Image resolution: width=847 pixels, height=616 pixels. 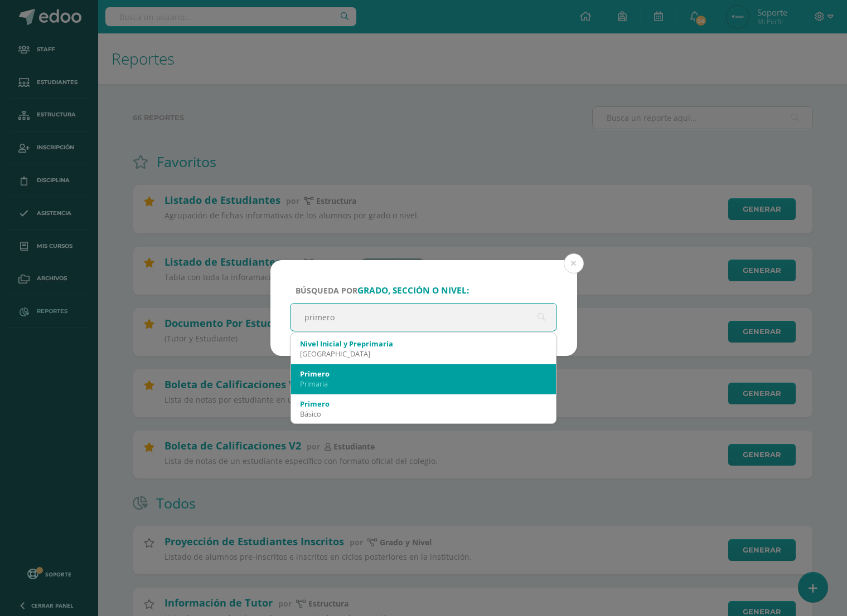 I want to click on div: Primaria, so click(x=424, y=384).